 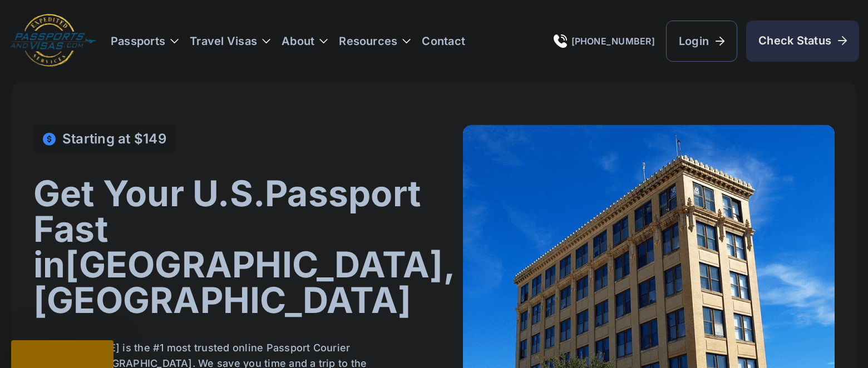 What do you see at coordinates (375, 41) in the screenshot?
I see `h3: Resources` at bounding box center [375, 41].